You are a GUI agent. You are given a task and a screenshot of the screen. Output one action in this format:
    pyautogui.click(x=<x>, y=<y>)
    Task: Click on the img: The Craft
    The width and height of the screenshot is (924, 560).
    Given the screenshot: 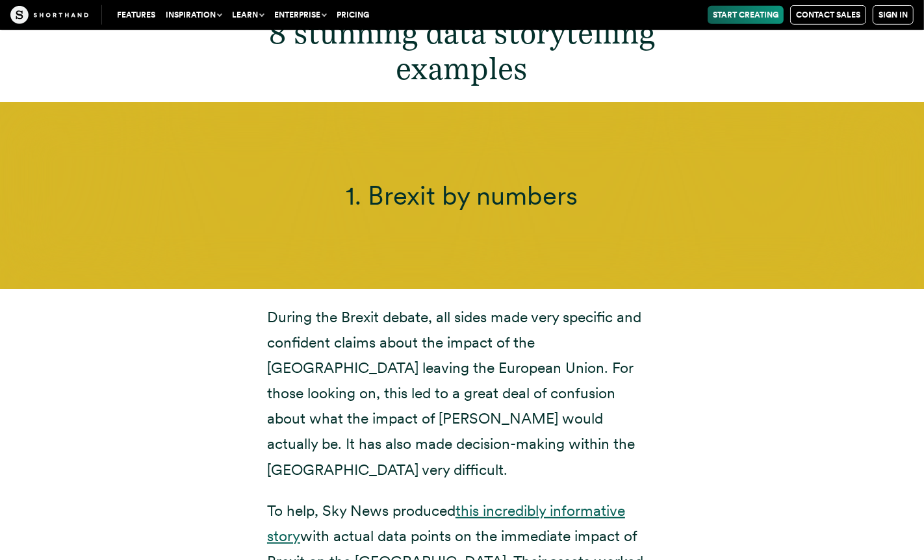 What is the action you would take?
    pyautogui.click(x=50, y=15)
    